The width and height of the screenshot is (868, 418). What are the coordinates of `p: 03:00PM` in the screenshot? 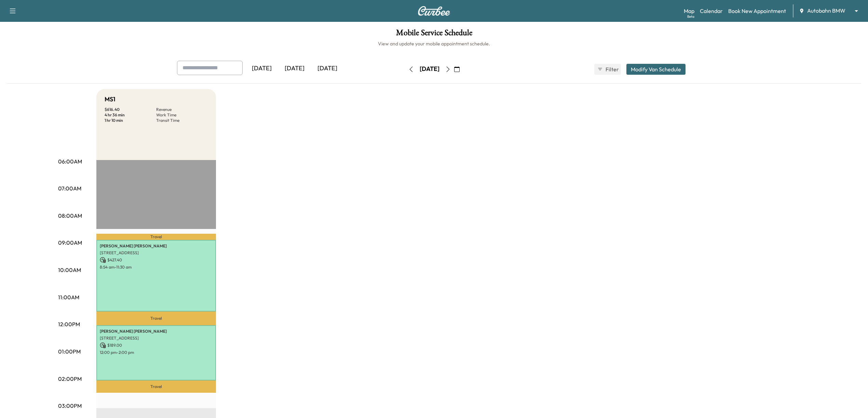 It's located at (70, 406).